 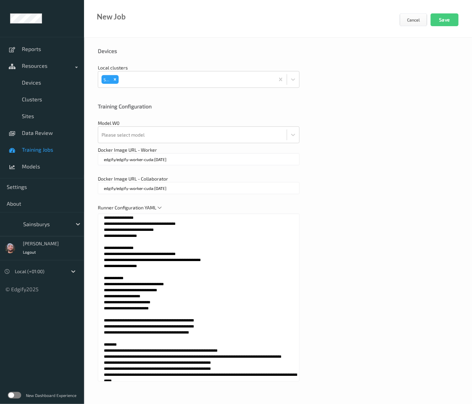 I want to click on button: Cancel, so click(x=413, y=20).